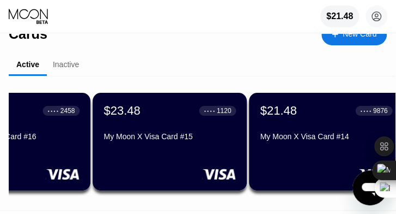 The height and width of the screenshot is (214, 396). I want to click on div: $23.48● ● ● ●1120My Moon X Visa Card #15, so click(169, 141).